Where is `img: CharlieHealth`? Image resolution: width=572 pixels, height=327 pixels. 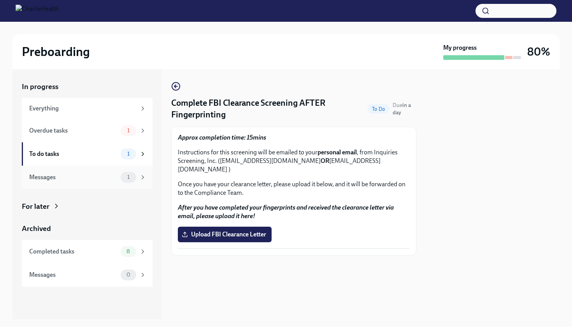
img: CharlieHealth is located at coordinates (37, 11).